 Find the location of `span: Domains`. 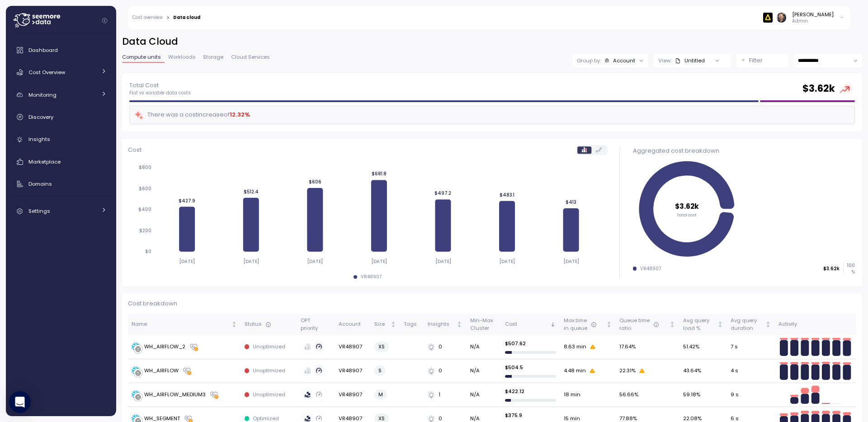

span: Domains is located at coordinates (40, 184).